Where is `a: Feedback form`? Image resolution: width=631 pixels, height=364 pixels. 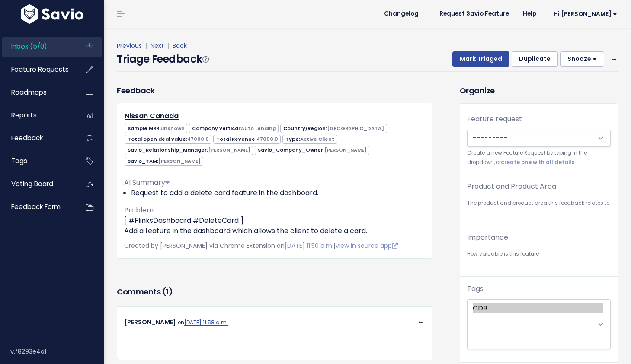 a: Feedback form is located at coordinates (37, 207).